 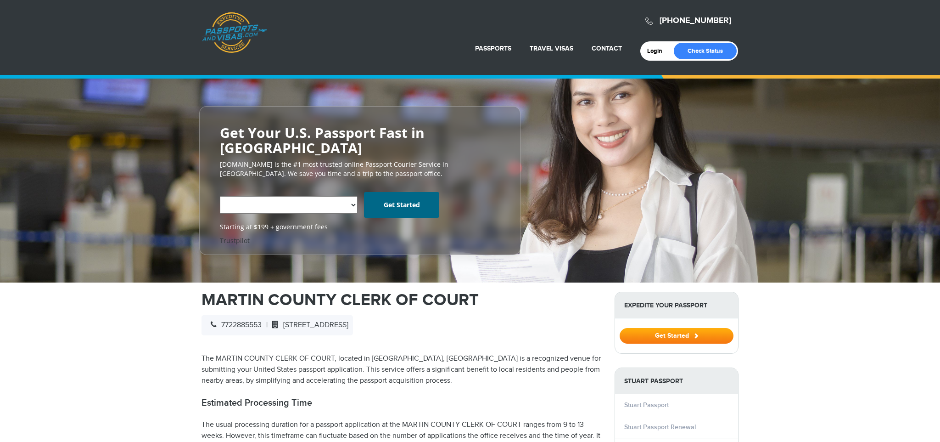 I want to click on a: Contact, so click(x=607, y=48).